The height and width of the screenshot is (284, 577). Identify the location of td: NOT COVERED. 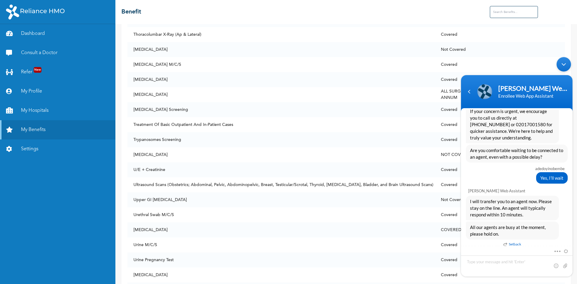
(499, 155).